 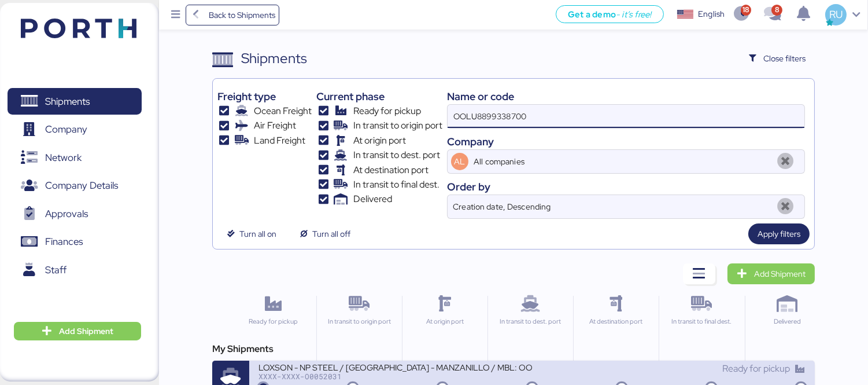 What do you see at coordinates (252, 234) in the screenshot?
I see `button: Turn all on` at bounding box center [252, 234].